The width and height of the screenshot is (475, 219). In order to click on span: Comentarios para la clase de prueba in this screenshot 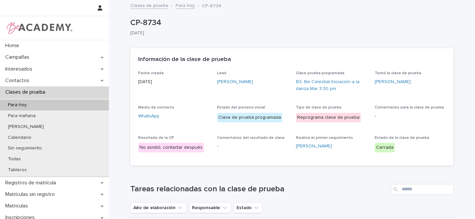, I will do `click(410, 108)`.